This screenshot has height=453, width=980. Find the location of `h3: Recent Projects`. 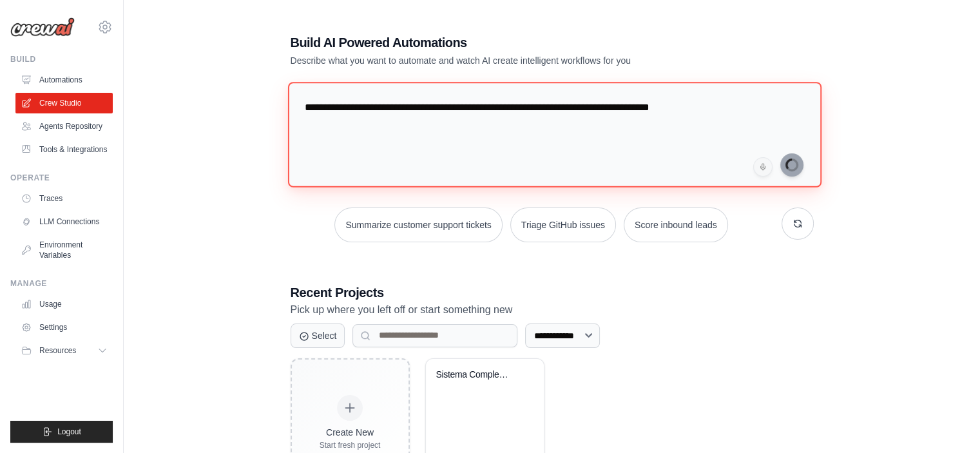

h3: Recent Projects is located at coordinates (552, 292).